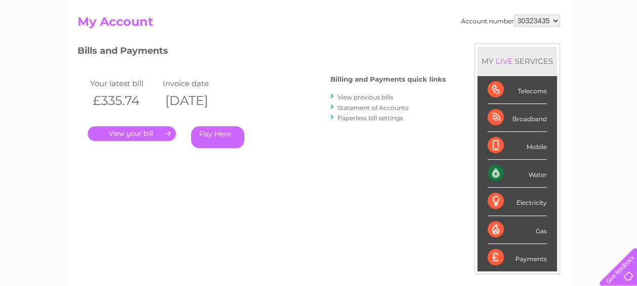 Image resolution: width=637 pixels, height=286 pixels. I want to click on img: logo.png, so click(48, 42).